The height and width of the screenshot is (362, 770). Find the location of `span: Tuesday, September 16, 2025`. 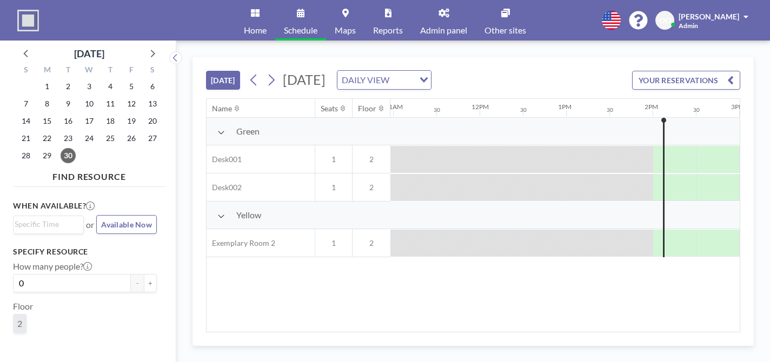

span: Tuesday, September 16, 2025 is located at coordinates (68, 121).